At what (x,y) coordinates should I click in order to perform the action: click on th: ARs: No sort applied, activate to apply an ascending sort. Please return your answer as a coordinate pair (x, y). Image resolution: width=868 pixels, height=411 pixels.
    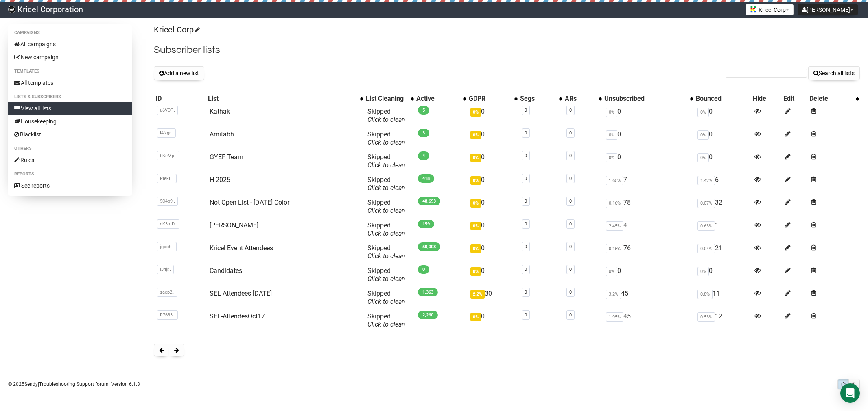
    Looking at the image, I should click on (583, 99).